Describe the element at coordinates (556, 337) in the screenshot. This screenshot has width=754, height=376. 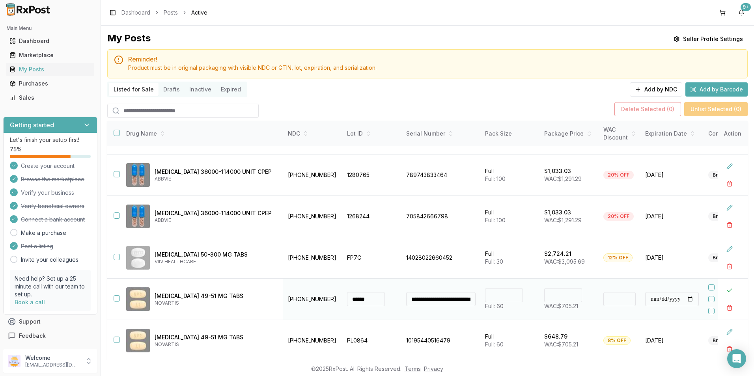
I see `p: $648.79` at that location.